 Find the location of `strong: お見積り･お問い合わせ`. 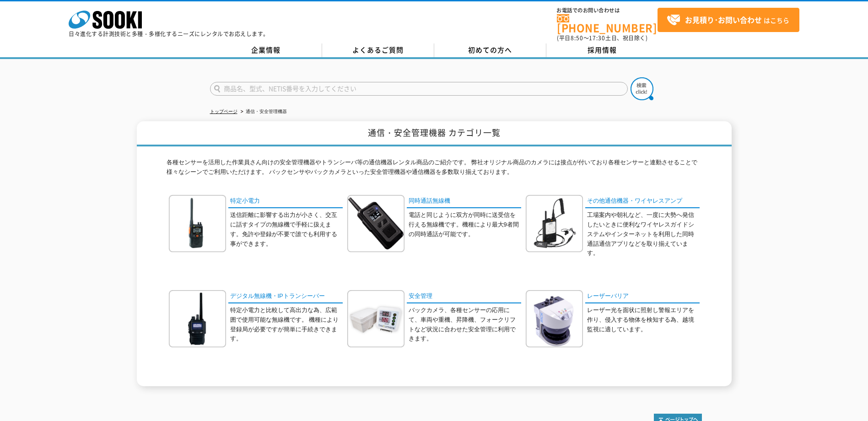

strong: お見積り･お問い合わせ is located at coordinates (723, 20).